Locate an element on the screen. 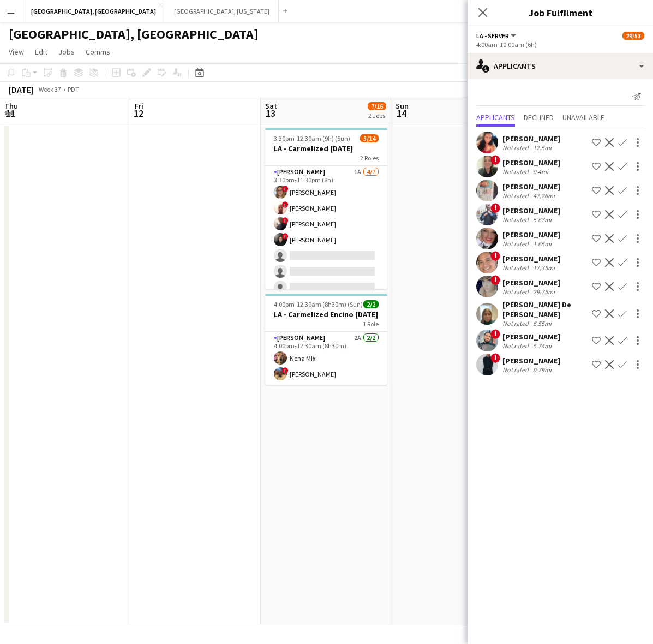 The width and height of the screenshot is (653, 644). span: 5/14 is located at coordinates (369, 138).